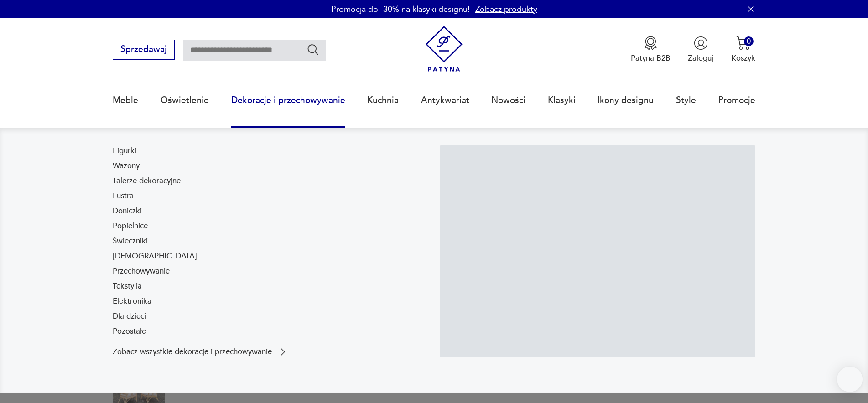 Image resolution: width=868 pixels, height=403 pixels. I want to click on a: Elektronika, so click(132, 302).